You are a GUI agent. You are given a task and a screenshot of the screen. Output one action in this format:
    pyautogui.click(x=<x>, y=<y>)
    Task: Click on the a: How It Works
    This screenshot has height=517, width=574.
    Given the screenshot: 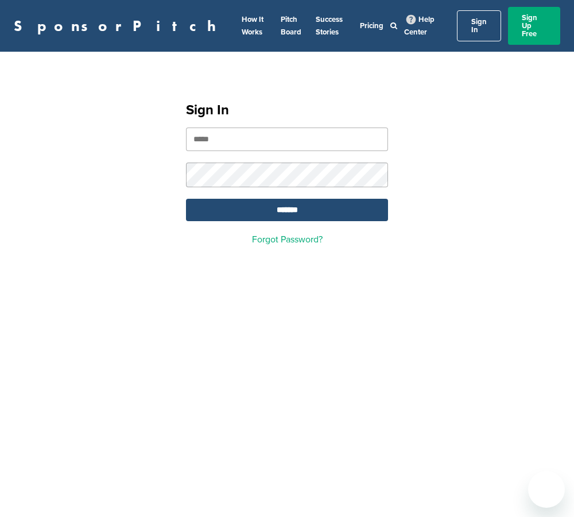 What is the action you would take?
    pyautogui.click(x=253, y=26)
    